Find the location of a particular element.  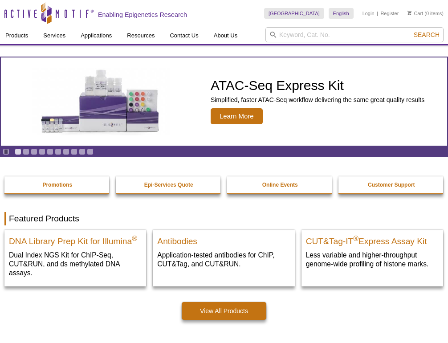

a: Online Events is located at coordinates (280, 185).